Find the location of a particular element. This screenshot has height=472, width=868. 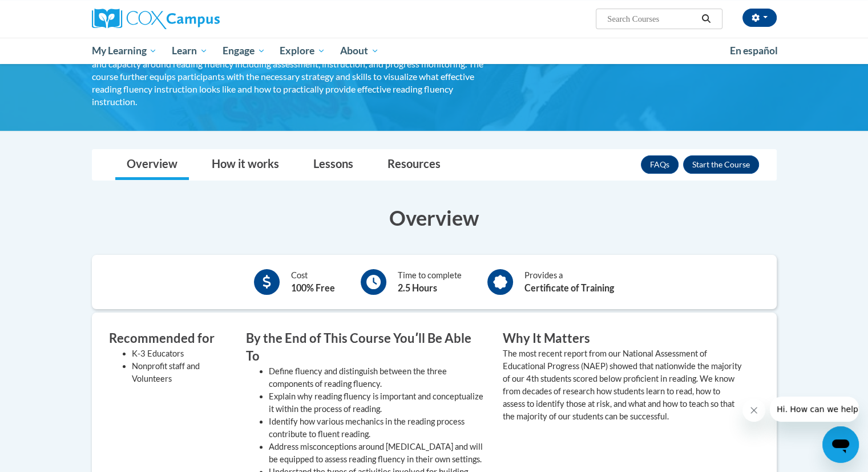

b: 100% Free is located at coordinates (313, 287).